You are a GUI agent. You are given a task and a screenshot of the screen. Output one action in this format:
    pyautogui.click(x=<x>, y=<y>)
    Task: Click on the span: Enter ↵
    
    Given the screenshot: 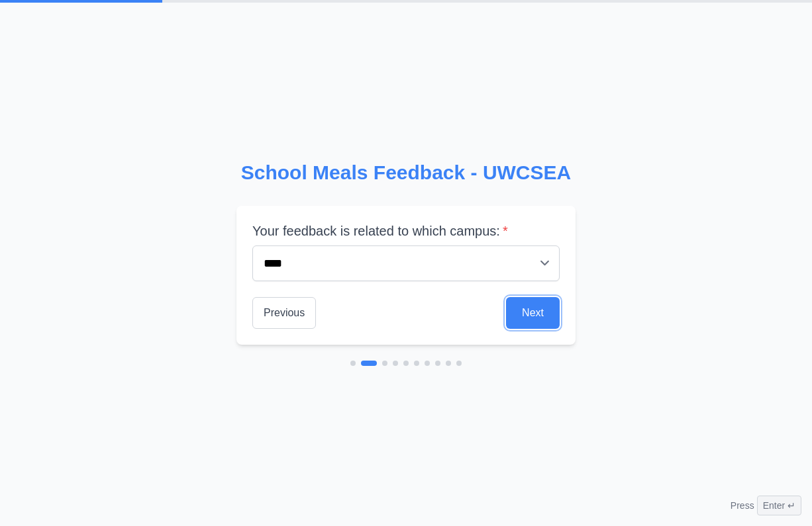 What is the action you would take?
    pyautogui.click(x=779, y=506)
    